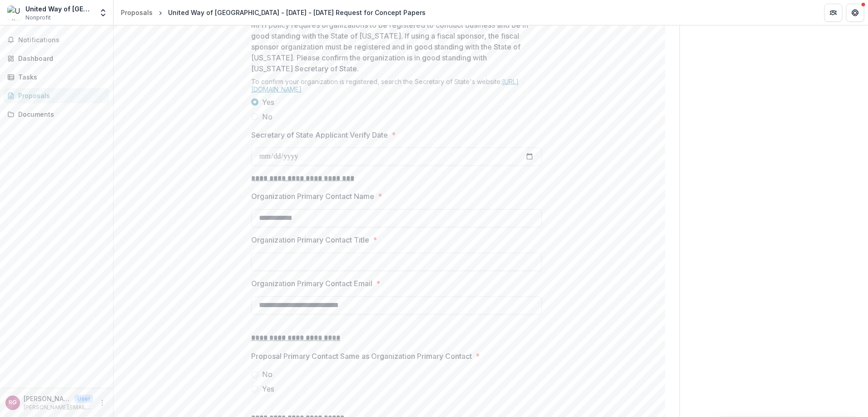  Describe the element at coordinates (102, 403) in the screenshot. I see `button: More` at that location.